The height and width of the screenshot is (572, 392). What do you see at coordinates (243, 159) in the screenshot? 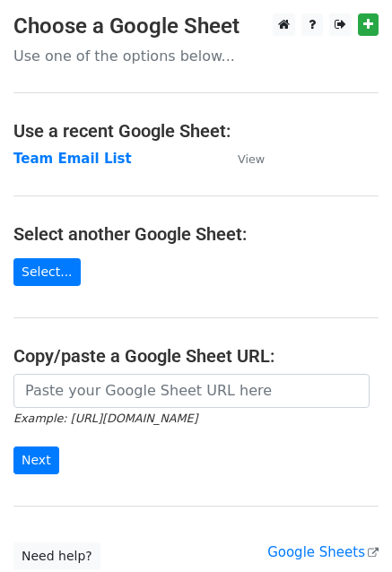
I see `a: View` at bounding box center [243, 159].